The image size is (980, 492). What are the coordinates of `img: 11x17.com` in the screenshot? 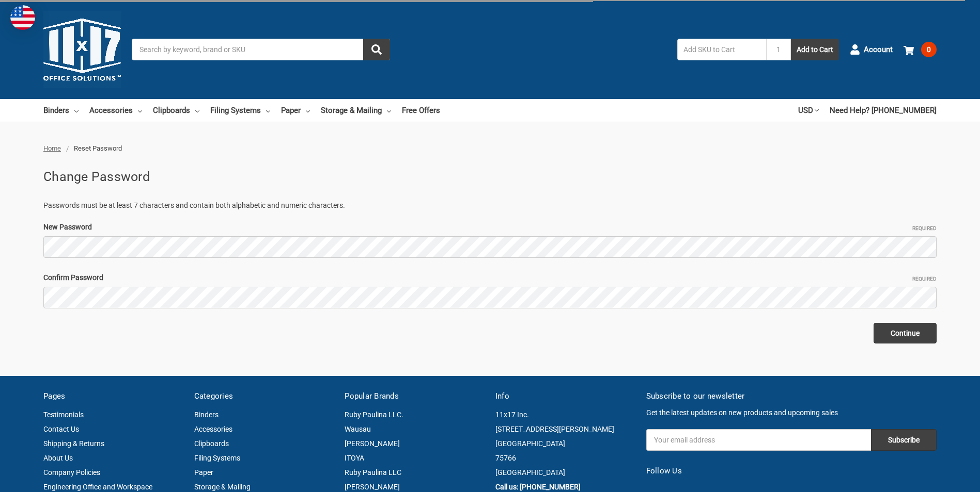 It's located at (82, 50).